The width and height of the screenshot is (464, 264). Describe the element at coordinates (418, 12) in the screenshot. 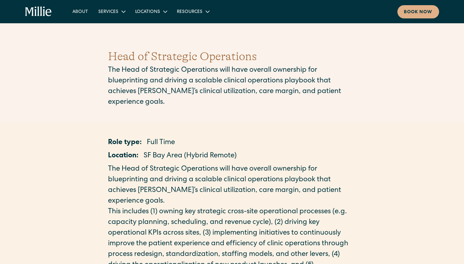

I see `a: Book now` at that location.